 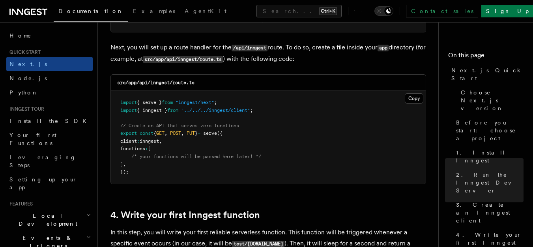 What do you see at coordinates (19, 204) in the screenshot?
I see `span: Features` at bounding box center [19, 204].